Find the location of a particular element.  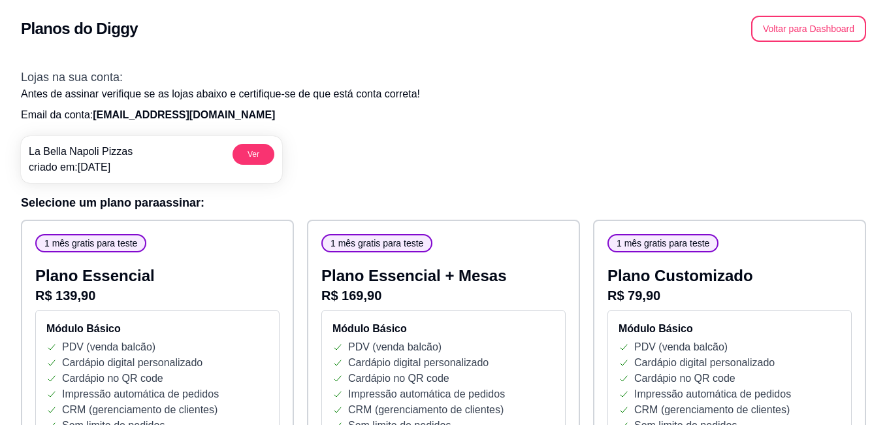

p: Email da conta: is located at coordinates (443, 115).